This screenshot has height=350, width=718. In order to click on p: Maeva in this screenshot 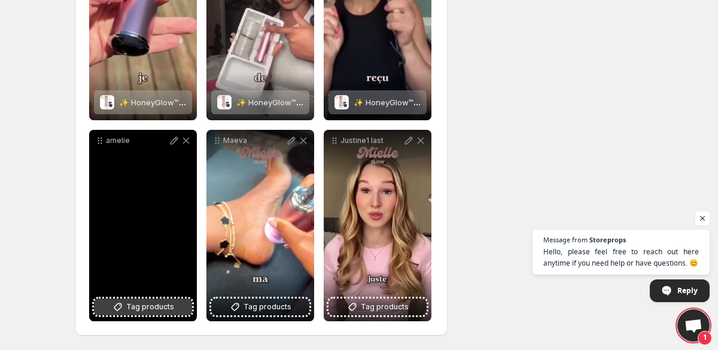, I will do `click(254, 141)`.